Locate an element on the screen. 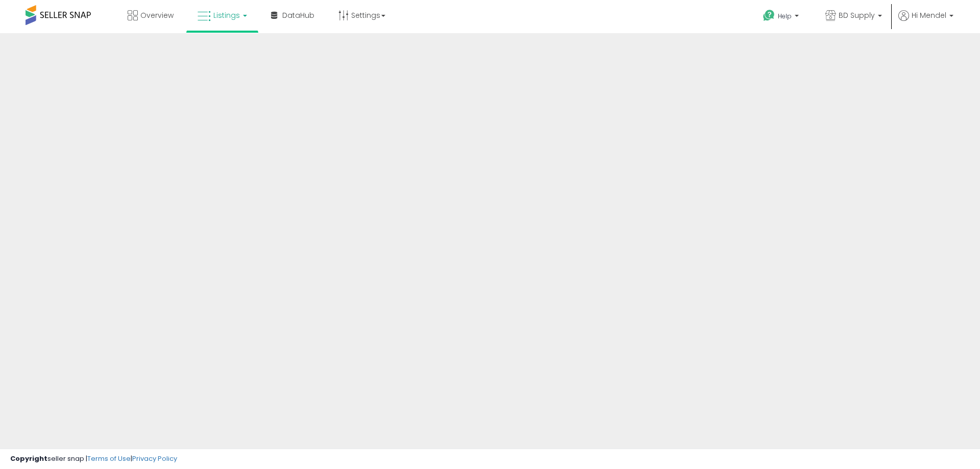 The height and width of the screenshot is (469, 980). a: Privacy Policy is located at coordinates (155, 458).